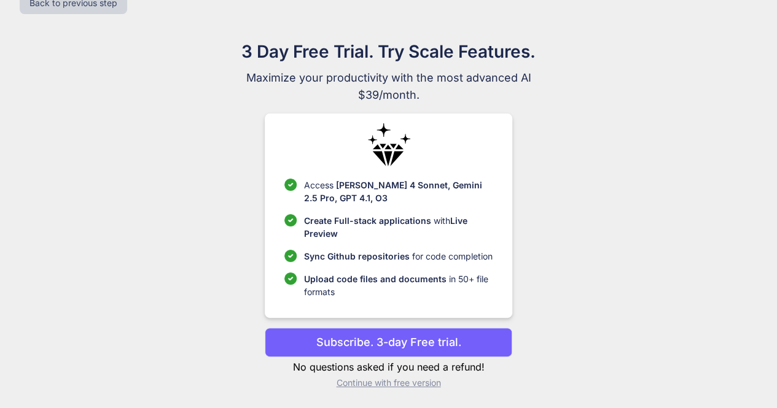 This screenshot has width=777, height=408. Describe the element at coordinates (389, 78) in the screenshot. I see `span: Maximize your productivity with the most advanced AI` at that location.